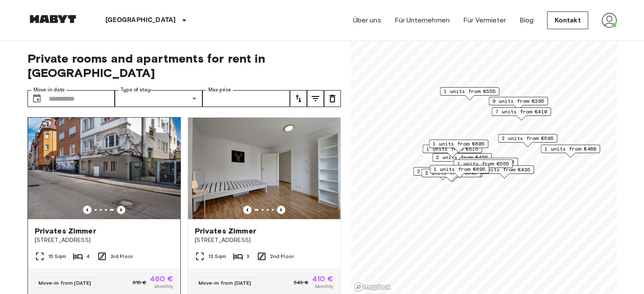 This screenshot has width=644, height=294. What do you see at coordinates (104, 169) in the screenshot?
I see `img: Marketing picture of unit DE-09-014-003-02HF` at bounding box center [104, 169].